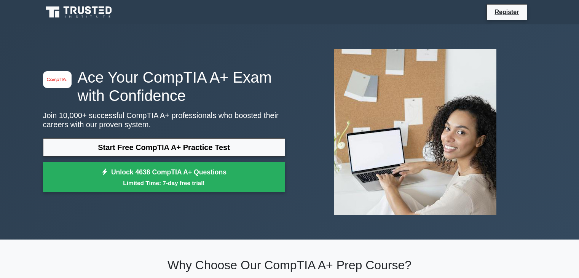 The image size is (579, 278). What do you see at coordinates (164, 86) in the screenshot?
I see `h1: Ace Your CompTIA A+ Exam with Confidence` at bounding box center [164, 86].